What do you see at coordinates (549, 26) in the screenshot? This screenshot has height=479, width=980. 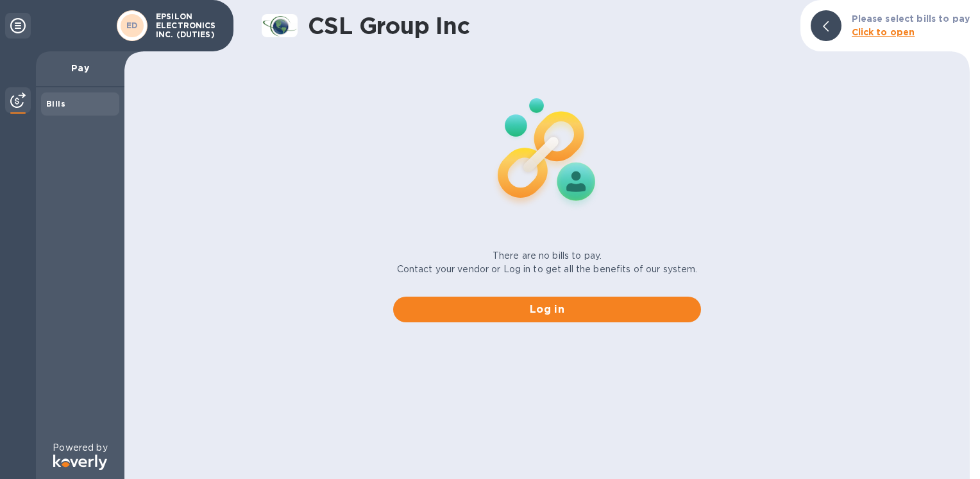 I see `h1: CSL Group Inc` at bounding box center [549, 26].